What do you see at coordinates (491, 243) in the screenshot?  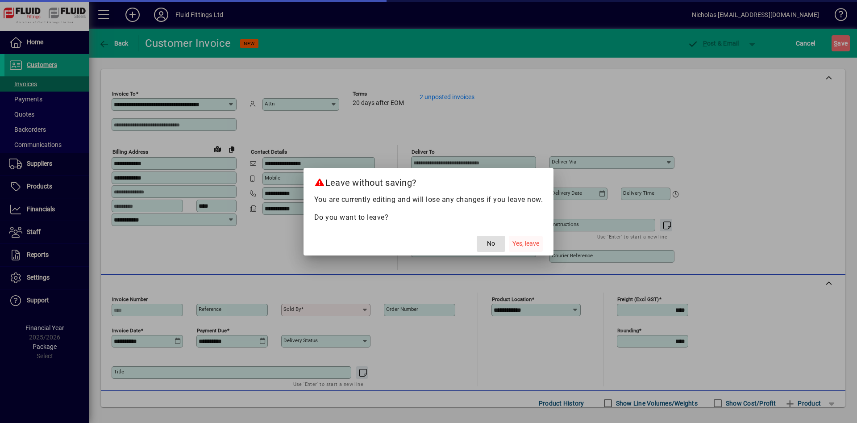 I see `span: No` at bounding box center [491, 243].